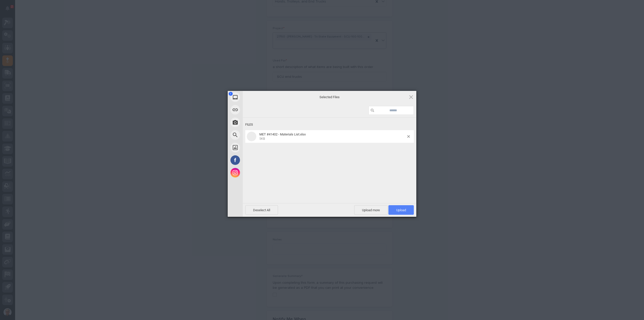  I want to click on div: Link (URL), so click(258, 110).